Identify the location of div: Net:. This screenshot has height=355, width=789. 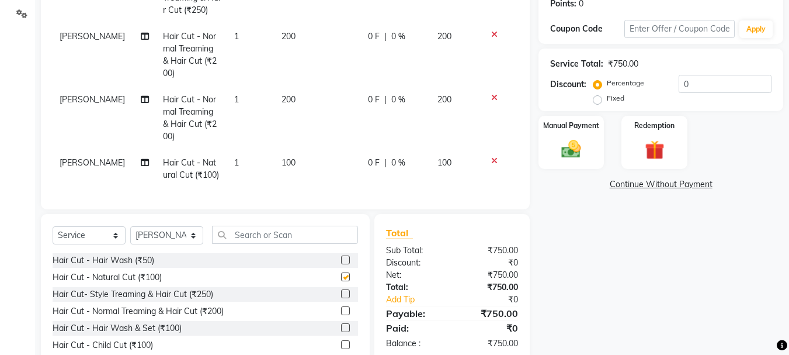
(415, 275).